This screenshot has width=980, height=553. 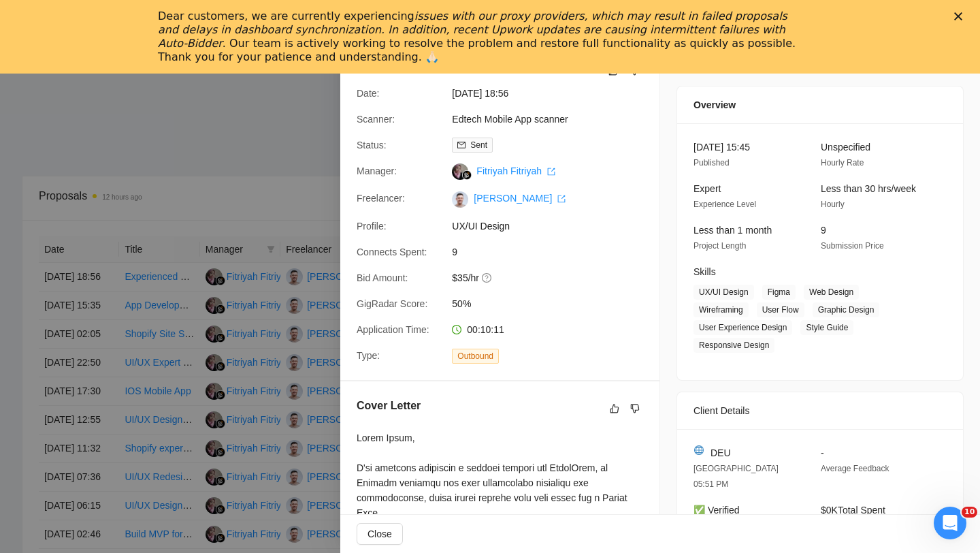 What do you see at coordinates (635, 408) in the screenshot?
I see `button: dislike` at bounding box center [635, 408].